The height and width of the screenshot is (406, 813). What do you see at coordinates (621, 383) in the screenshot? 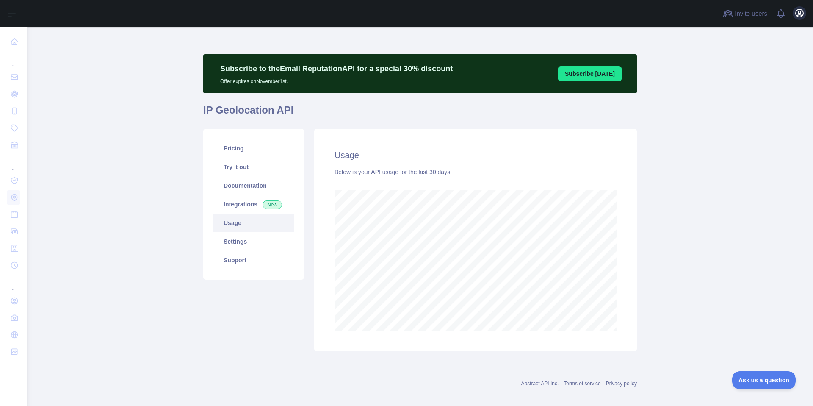
I see `a: Privacy policy` at bounding box center [621, 383].